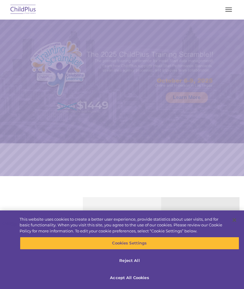  I want to click on a: Learn More, so click(186, 97).